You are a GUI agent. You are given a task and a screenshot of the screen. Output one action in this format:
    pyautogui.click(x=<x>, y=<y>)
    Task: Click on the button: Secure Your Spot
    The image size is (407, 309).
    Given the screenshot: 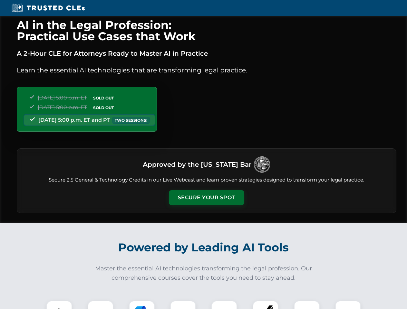 What is the action you would take?
    pyautogui.click(x=206, y=198)
    